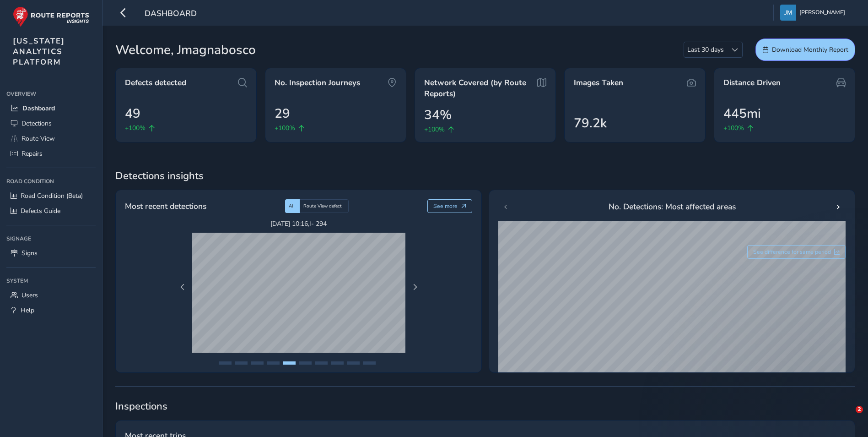 This screenshot has height=437, width=868. Describe the element at coordinates (289, 363) in the screenshot. I see `button: Page 5` at that location.